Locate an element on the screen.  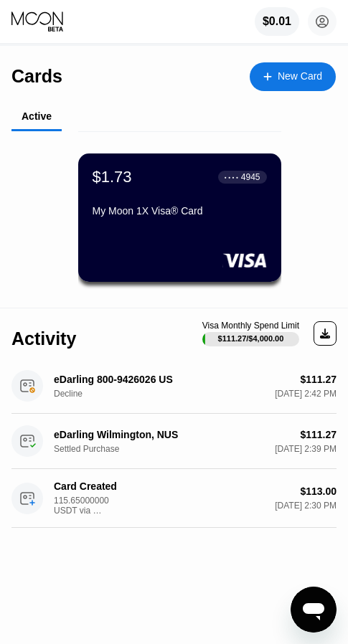
div: eDarling Wilmington, NUS is located at coordinates (126, 435).